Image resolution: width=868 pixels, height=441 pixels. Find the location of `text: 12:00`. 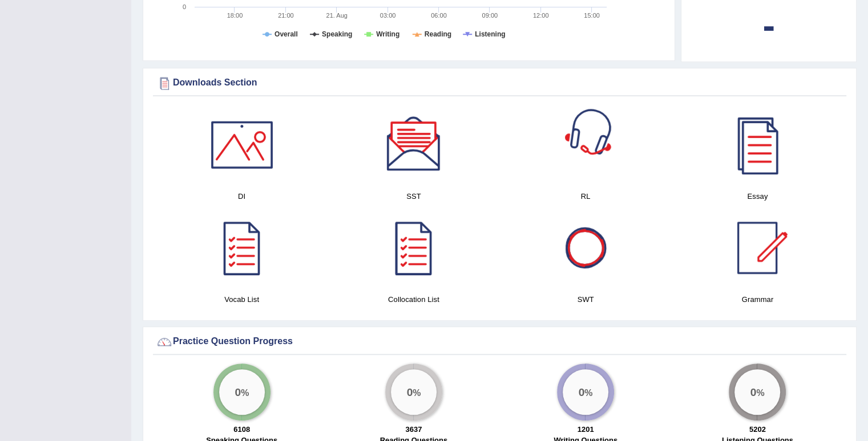

text: 12:00 is located at coordinates (541, 16).